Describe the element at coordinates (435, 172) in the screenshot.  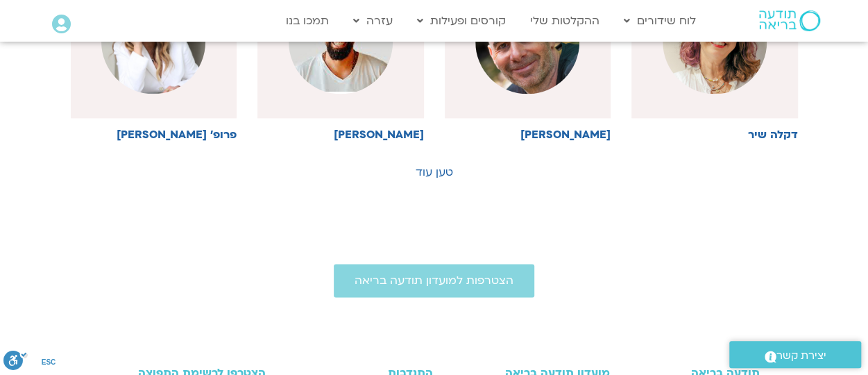
I see `a: טען עוד` at that location.